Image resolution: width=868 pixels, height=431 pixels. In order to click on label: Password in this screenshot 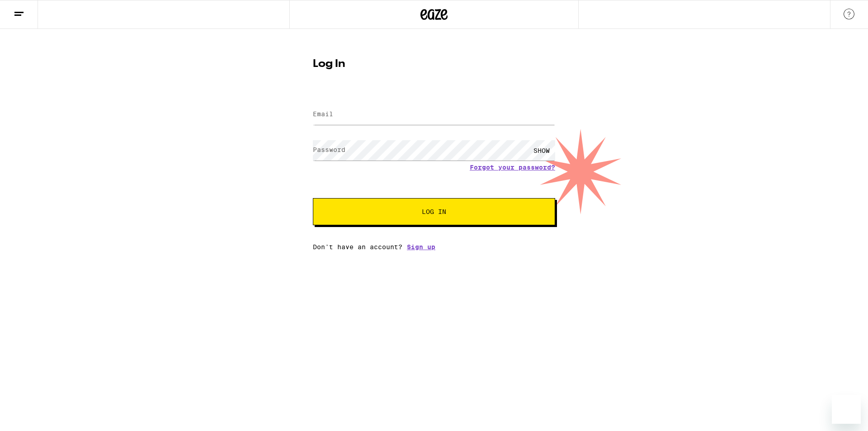, I will do `click(329, 150)`.